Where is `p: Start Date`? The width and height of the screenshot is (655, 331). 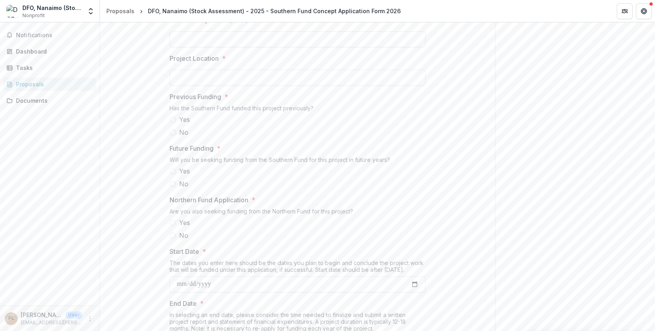 p: Start Date is located at coordinates (184, 251).